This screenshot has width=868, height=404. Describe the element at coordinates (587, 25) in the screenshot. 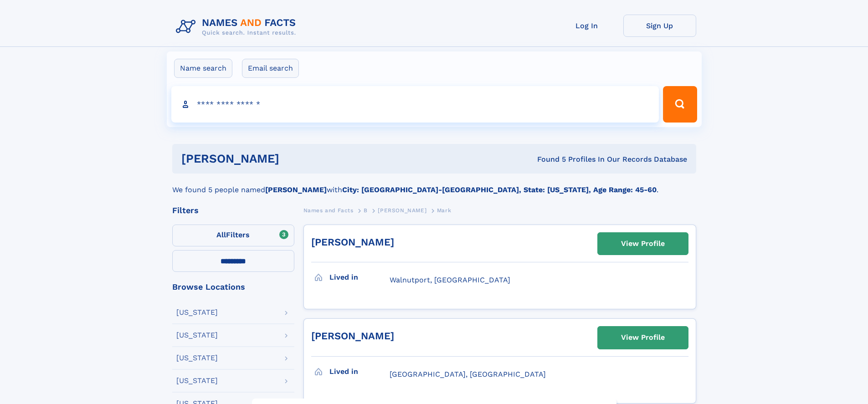

I see `a: Log In` at that location.